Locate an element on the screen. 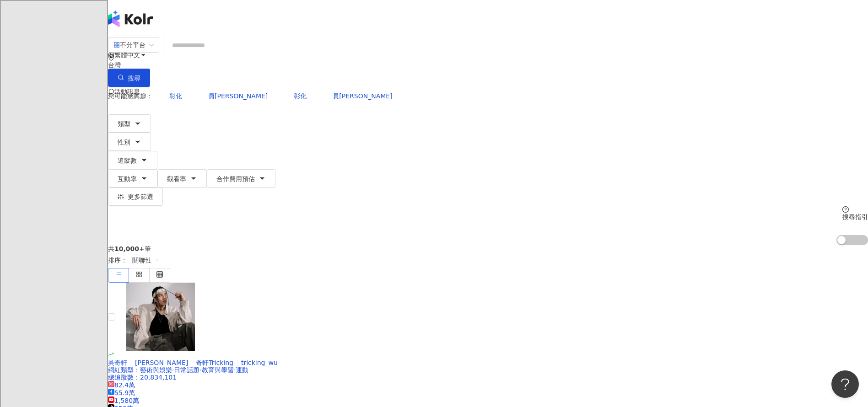  span: 類型 is located at coordinates (124, 124).